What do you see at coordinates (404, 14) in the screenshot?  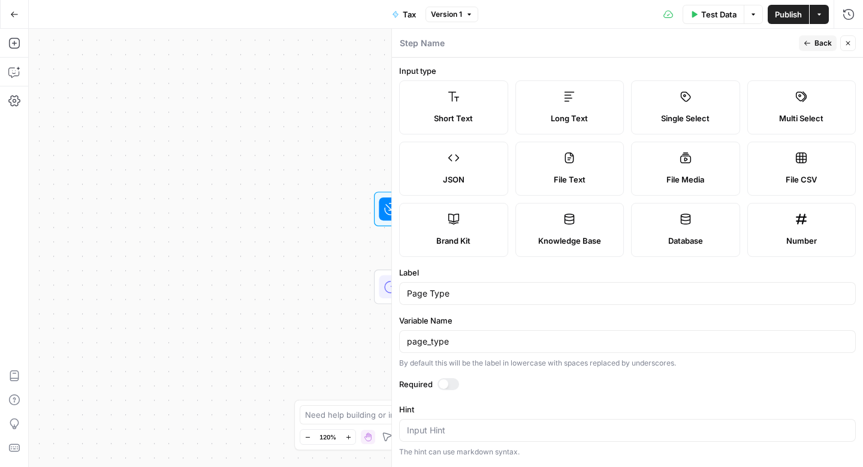 I see `button: Tax` at bounding box center [404, 14].